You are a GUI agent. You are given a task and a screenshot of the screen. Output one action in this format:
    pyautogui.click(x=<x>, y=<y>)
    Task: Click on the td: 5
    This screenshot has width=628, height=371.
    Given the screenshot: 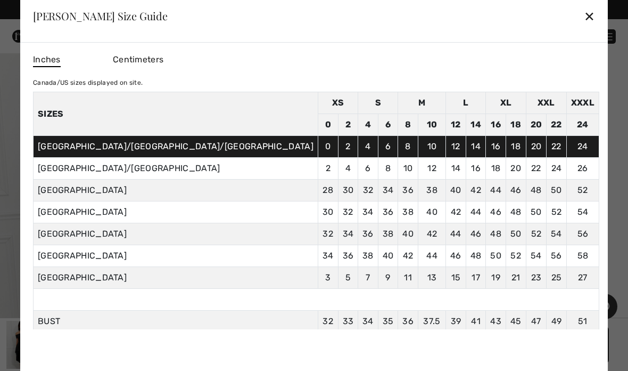 What is the action you would take?
    pyautogui.click(x=348, y=277)
    